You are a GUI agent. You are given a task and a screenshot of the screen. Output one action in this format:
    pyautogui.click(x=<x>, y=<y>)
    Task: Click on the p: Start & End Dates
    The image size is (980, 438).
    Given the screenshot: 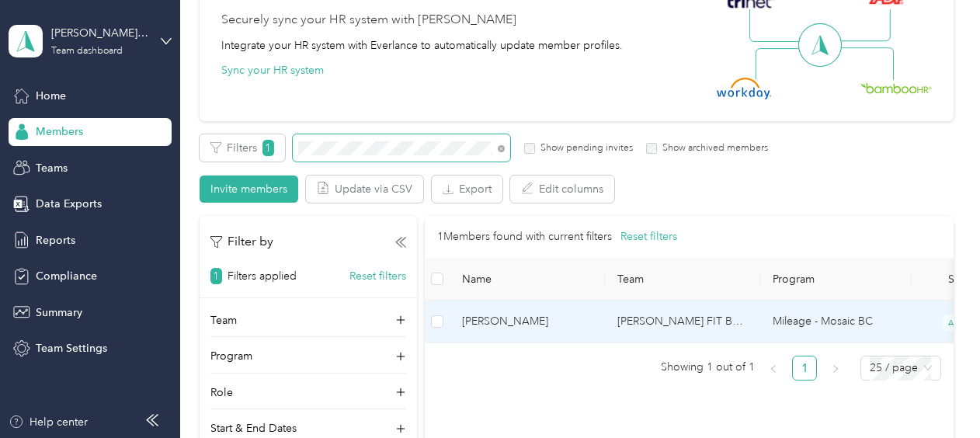 What is the action you would take?
    pyautogui.click(x=253, y=428)
    